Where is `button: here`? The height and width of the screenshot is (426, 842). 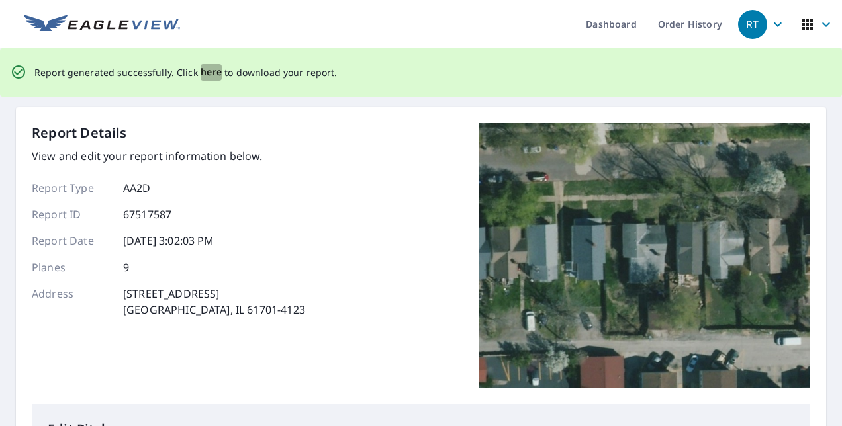
button: here is located at coordinates (211, 72).